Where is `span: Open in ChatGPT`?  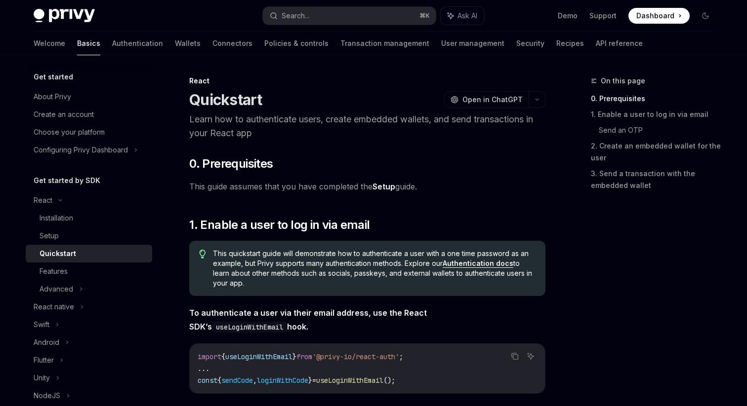 span: Open in ChatGPT is located at coordinates (492, 100).